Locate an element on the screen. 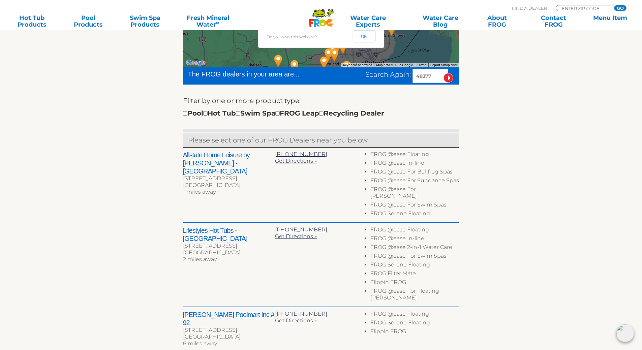 This screenshot has width=642, height=350. span: 1 miles away is located at coordinates (199, 192).